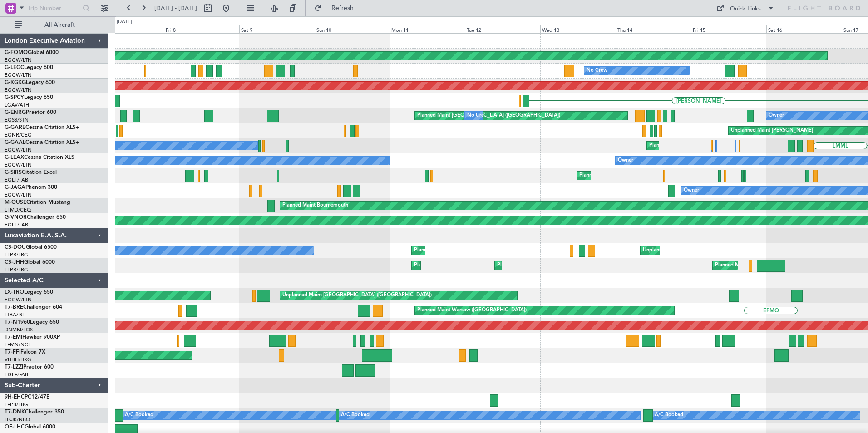 The width and height of the screenshot is (868, 433). I want to click on button: All Aircraft, so click(54, 25).